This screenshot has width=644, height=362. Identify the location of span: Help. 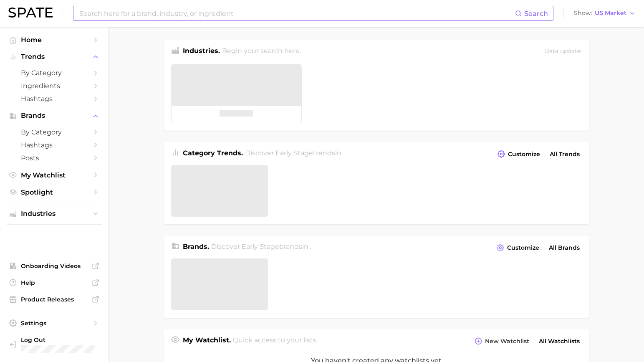
(54, 283).